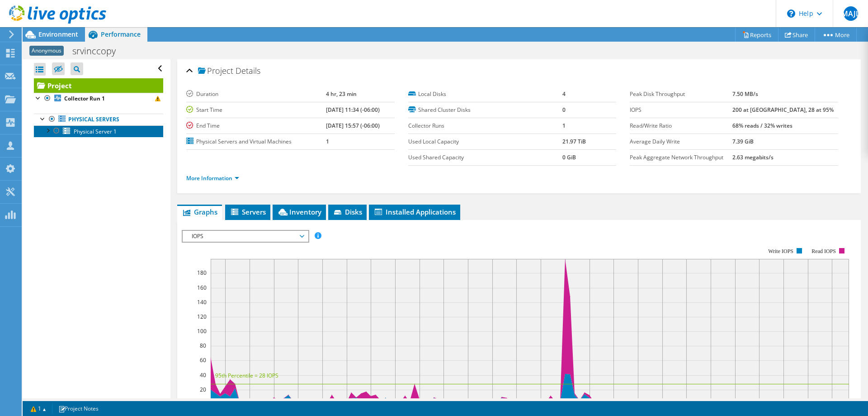 The image size is (868, 416). I want to click on label: End Time, so click(256, 125).